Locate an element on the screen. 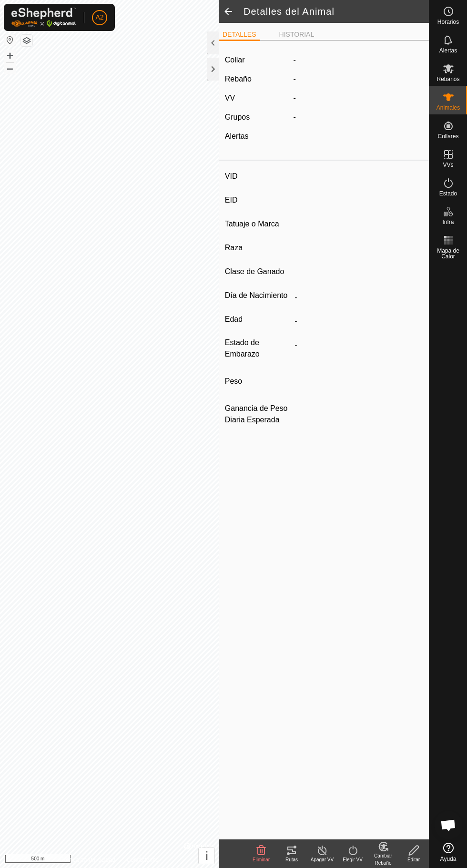 The width and height of the screenshot is (467, 868). div: Apagar VV is located at coordinates (322, 859).